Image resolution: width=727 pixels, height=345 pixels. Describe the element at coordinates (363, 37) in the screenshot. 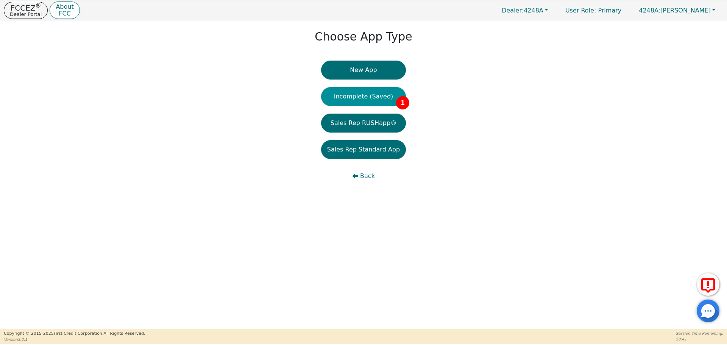

I see `h1: Choose App Type` at that location.